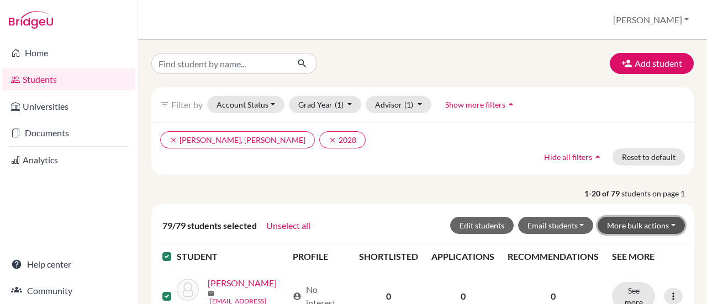 Image resolution: width=707 pixels, height=304 pixels. What do you see at coordinates (475, 104) in the screenshot?
I see `span: Show more filters` at bounding box center [475, 104].